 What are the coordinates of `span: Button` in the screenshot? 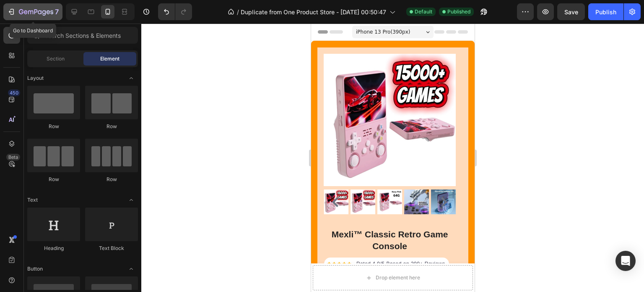 It's located at (35, 269).